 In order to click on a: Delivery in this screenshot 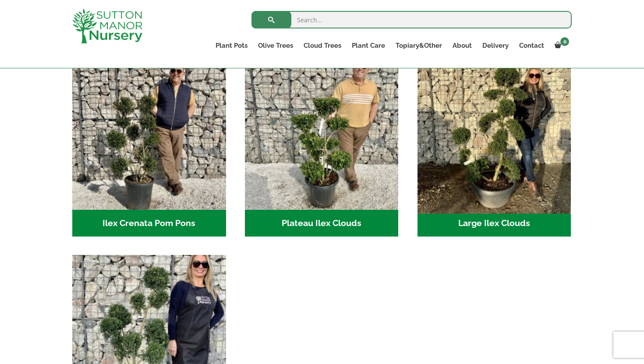, I will do `click(495, 46)`.